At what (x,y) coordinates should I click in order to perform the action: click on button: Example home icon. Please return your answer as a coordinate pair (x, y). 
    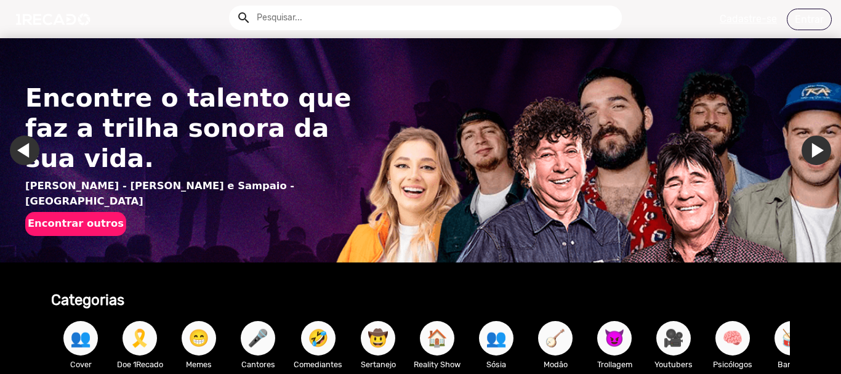
    Looking at the image, I should click on (243, 17).